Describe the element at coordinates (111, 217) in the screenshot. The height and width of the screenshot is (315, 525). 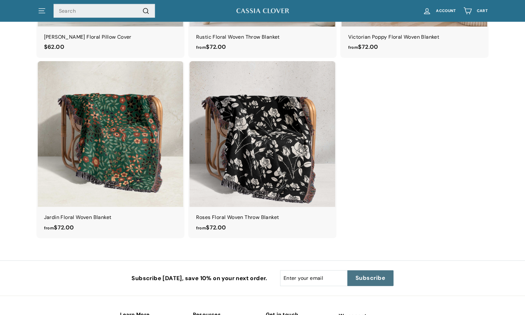
I see `div: Jardin Floral Woven Blanket` at that location.